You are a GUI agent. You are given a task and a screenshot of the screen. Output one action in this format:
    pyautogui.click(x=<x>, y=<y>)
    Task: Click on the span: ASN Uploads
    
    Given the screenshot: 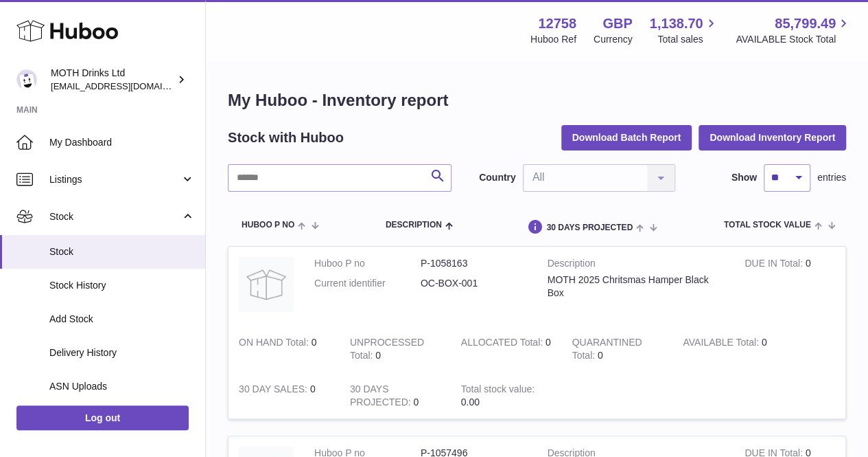 What is the action you would take?
    pyautogui.click(x=122, y=386)
    